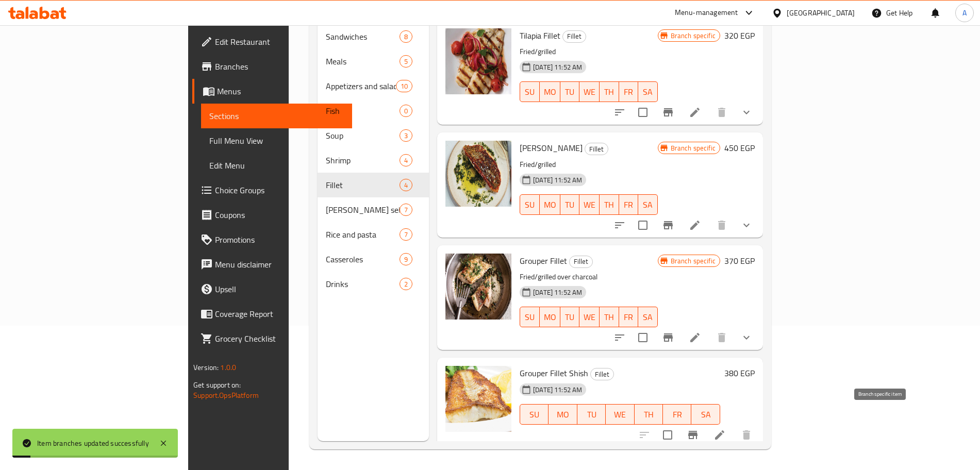 The width and height of the screenshot is (980, 470). What do you see at coordinates (361, 86) in the screenshot?
I see `div: Appetizers and salads` at bounding box center [361, 86].